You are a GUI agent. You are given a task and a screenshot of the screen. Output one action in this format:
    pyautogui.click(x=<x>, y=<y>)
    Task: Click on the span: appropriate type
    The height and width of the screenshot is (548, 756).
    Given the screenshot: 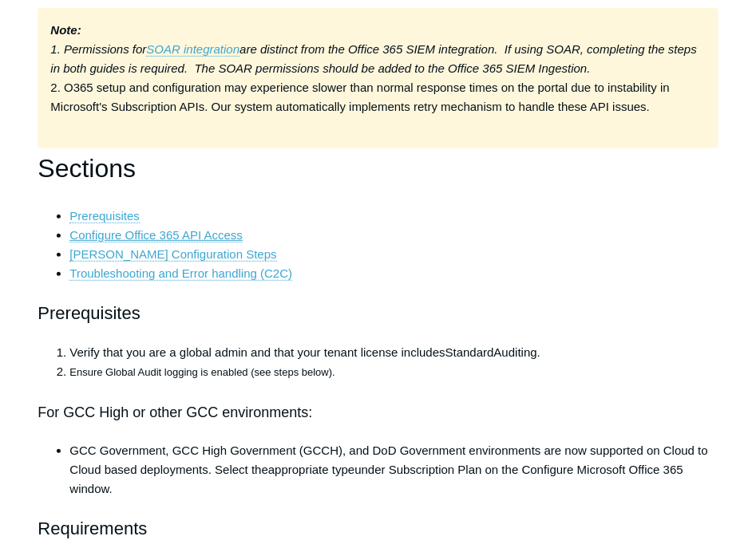 What is the action you would take?
    pyautogui.click(x=311, y=469)
    